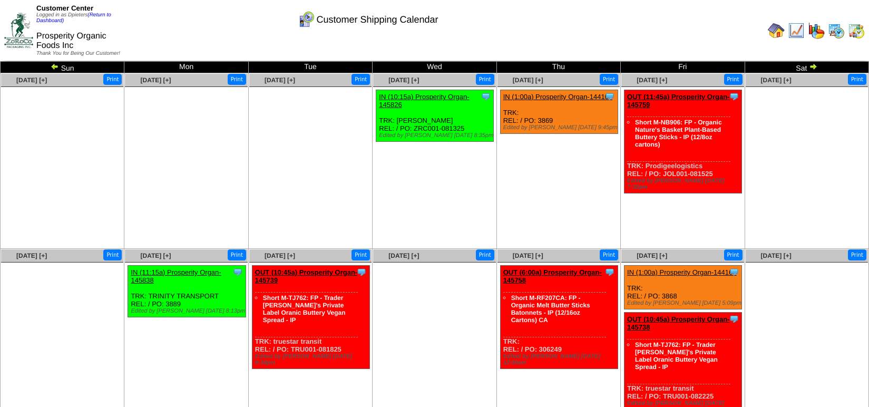 This screenshot has width=869, height=407. Describe the element at coordinates (306, 19) in the screenshot. I see `img: calendarcustomer.gif` at that location.